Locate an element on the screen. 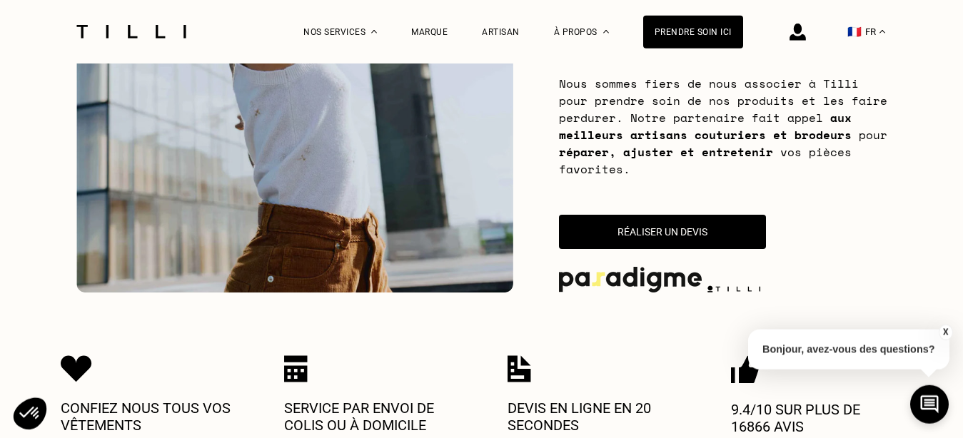 The height and width of the screenshot is (438, 963). a: Marque is located at coordinates (429, 32).